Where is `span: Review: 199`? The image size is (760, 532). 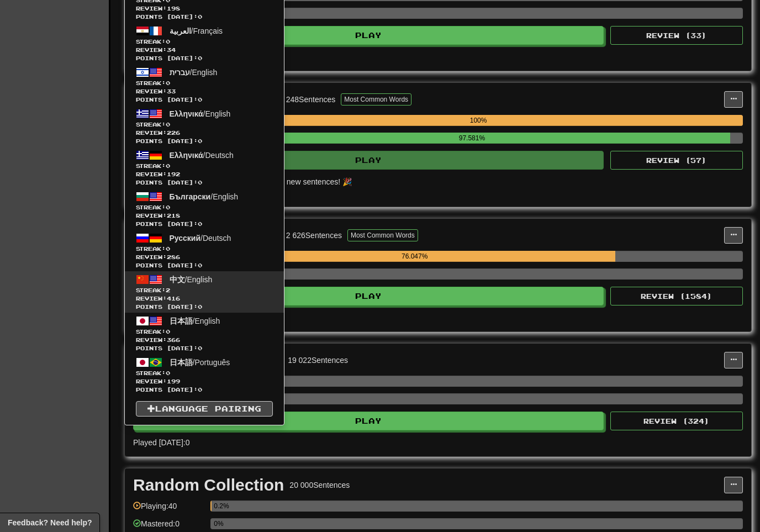 span: Review: 199 is located at coordinates (204, 381).